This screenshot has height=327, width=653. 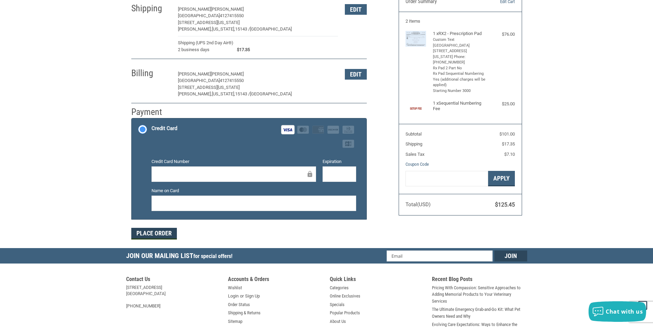 What do you see at coordinates (339, 288) in the screenshot?
I see `a: Categories` at bounding box center [339, 288].